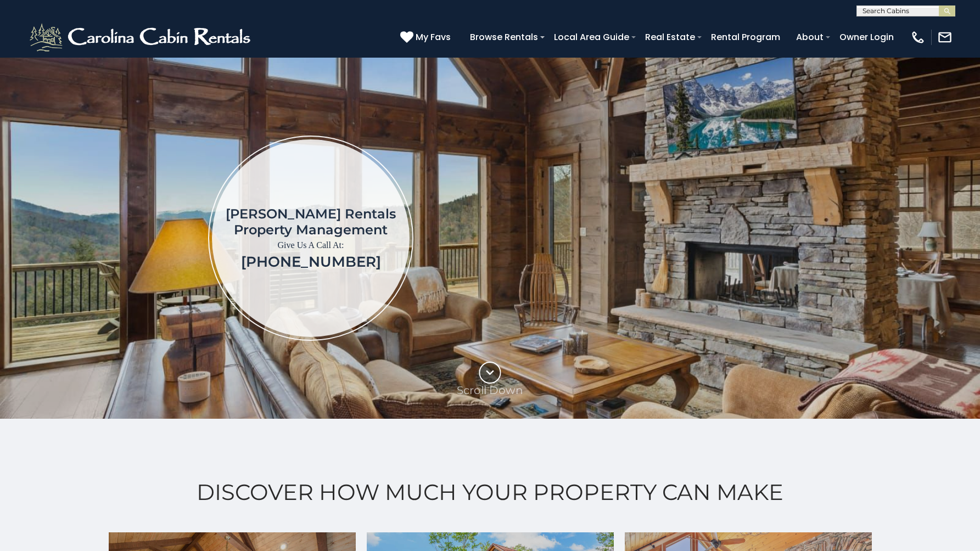 Image resolution: width=980 pixels, height=551 pixels. I want to click on img: White-1-2.png, so click(141, 37).